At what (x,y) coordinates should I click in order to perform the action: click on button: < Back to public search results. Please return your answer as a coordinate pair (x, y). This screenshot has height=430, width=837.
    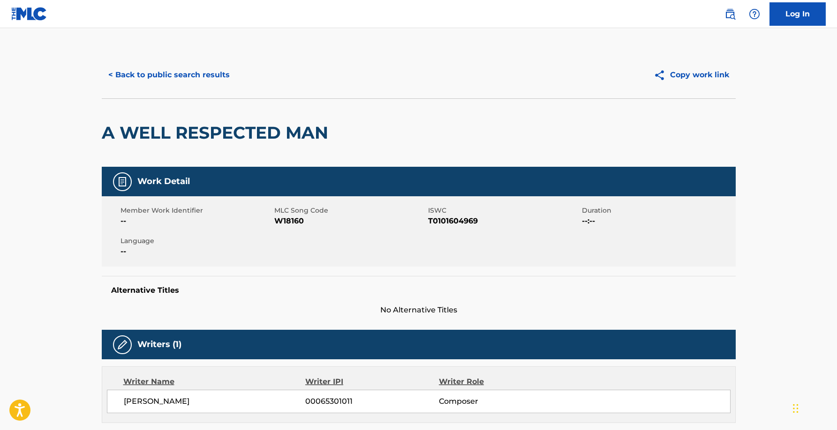
    Looking at the image, I should click on (169, 75).